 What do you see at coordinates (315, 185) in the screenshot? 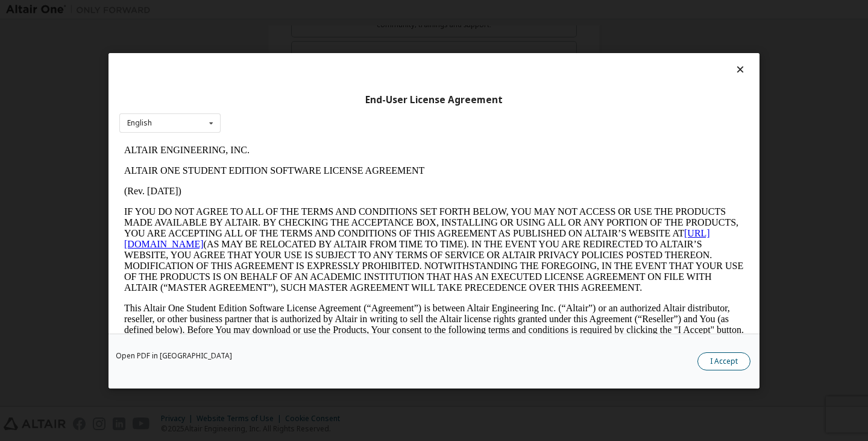
I see `p: This Altair One Student Edition Software License Agreement (“Agreement”) is between Altair Engine...` at bounding box center [315, 185].